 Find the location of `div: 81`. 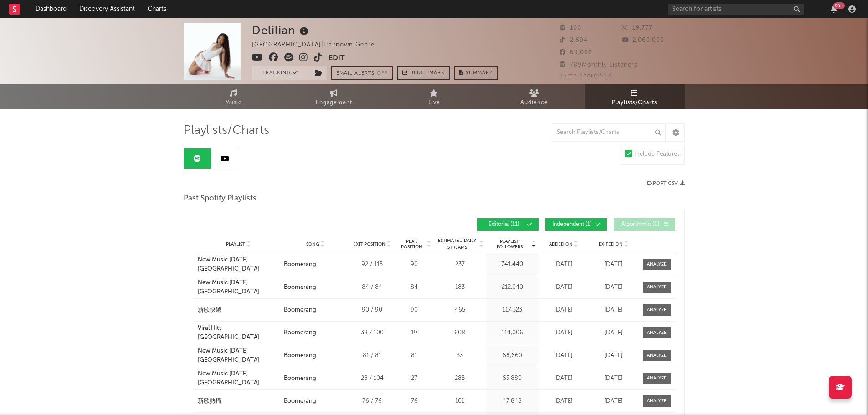

div: 81 is located at coordinates (414, 356).